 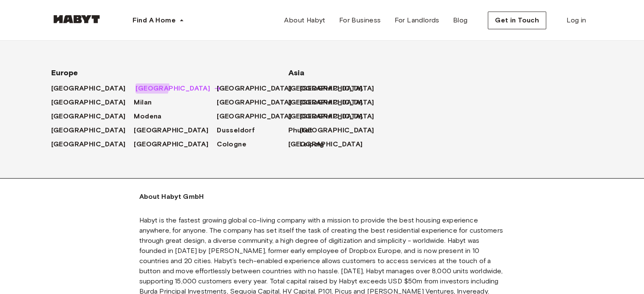 What do you see at coordinates (154, 20) in the screenshot?
I see `span: Find A Home` at bounding box center [154, 20].